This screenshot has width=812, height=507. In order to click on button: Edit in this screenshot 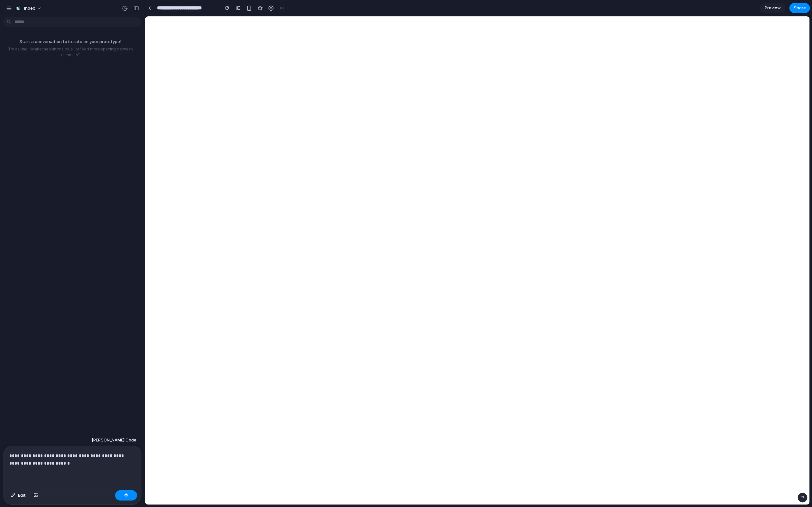, I will do `click(18, 495)`.